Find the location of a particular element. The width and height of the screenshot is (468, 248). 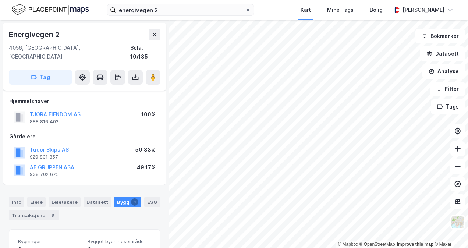

div: 49.17% is located at coordinates (146, 167).